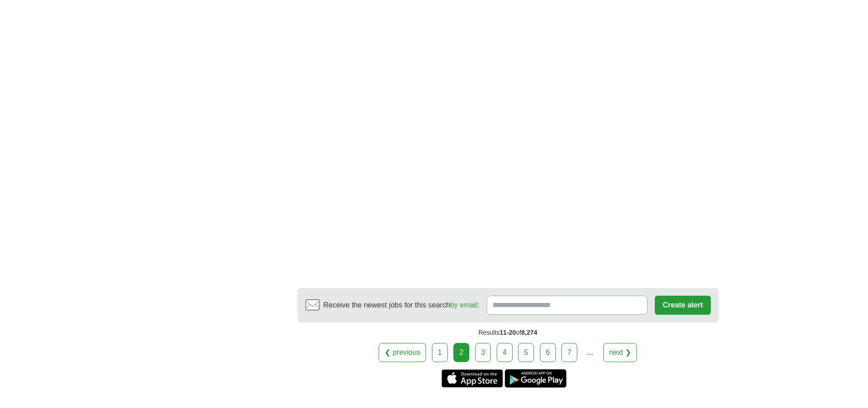 The image size is (868, 408). I want to click on a: ❮ previous, so click(402, 353).